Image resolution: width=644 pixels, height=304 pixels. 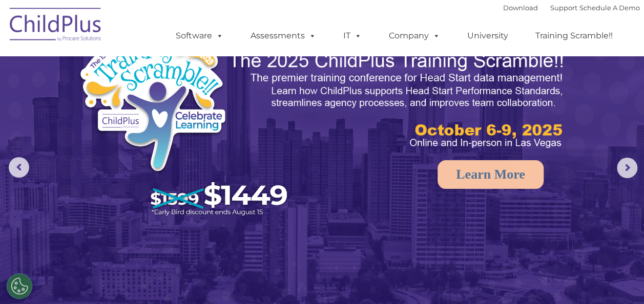 I want to click on a: Support, so click(x=564, y=8).